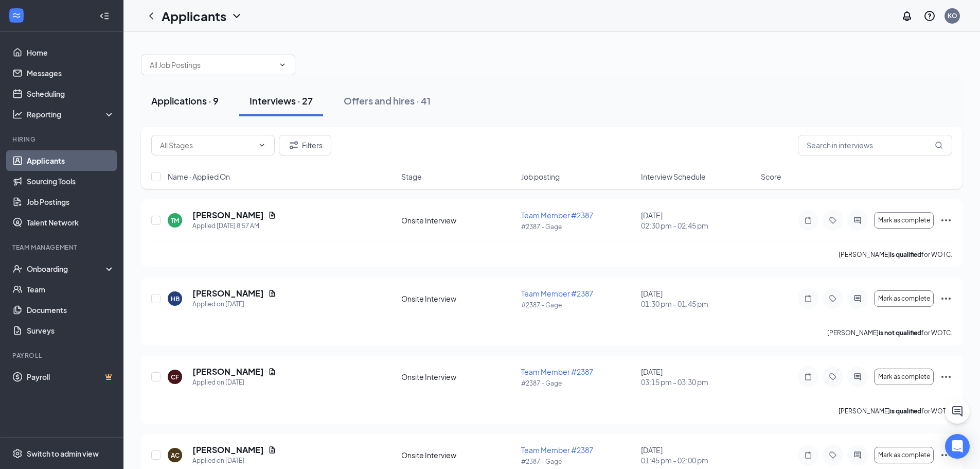  I want to click on button: Filter Filters, so click(305, 145).